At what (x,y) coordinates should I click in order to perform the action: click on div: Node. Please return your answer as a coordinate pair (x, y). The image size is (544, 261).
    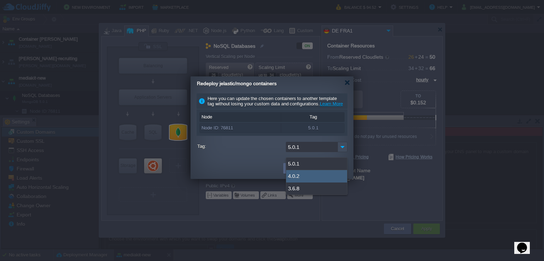
    Looking at the image, I should click on (240, 117).